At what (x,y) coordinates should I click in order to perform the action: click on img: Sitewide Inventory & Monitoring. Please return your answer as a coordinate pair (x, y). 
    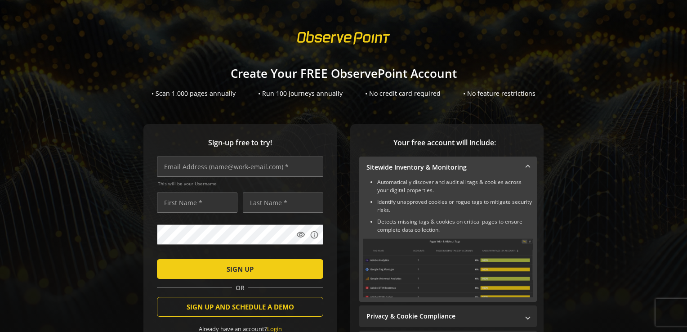
    Looking at the image, I should click on (448, 267).